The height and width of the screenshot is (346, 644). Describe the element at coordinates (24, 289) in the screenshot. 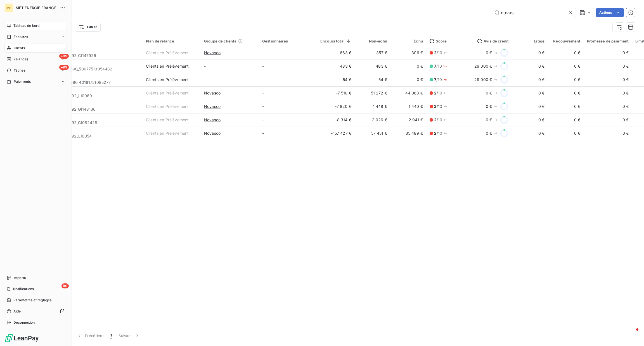

I see `span: Notifications` at that location.